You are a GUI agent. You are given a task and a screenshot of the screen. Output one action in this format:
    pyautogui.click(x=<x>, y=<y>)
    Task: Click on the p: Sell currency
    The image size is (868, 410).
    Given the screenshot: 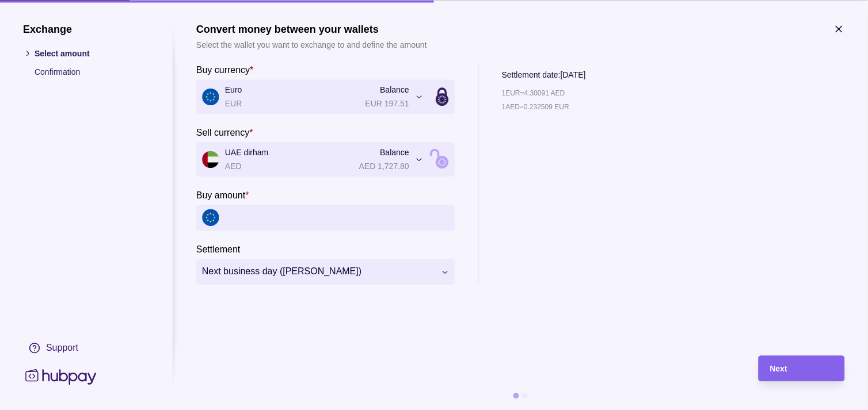 What is the action you would take?
    pyautogui.click(x=223, y=132)
    